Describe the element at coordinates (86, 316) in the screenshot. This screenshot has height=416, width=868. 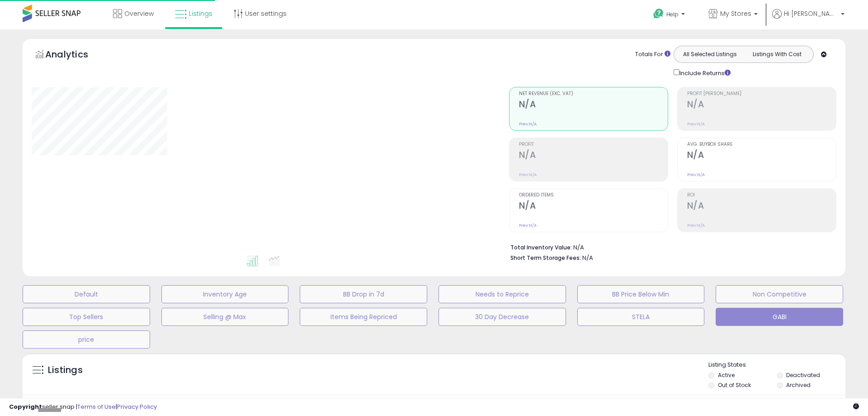
I see `button: Top Sellers` at that location.